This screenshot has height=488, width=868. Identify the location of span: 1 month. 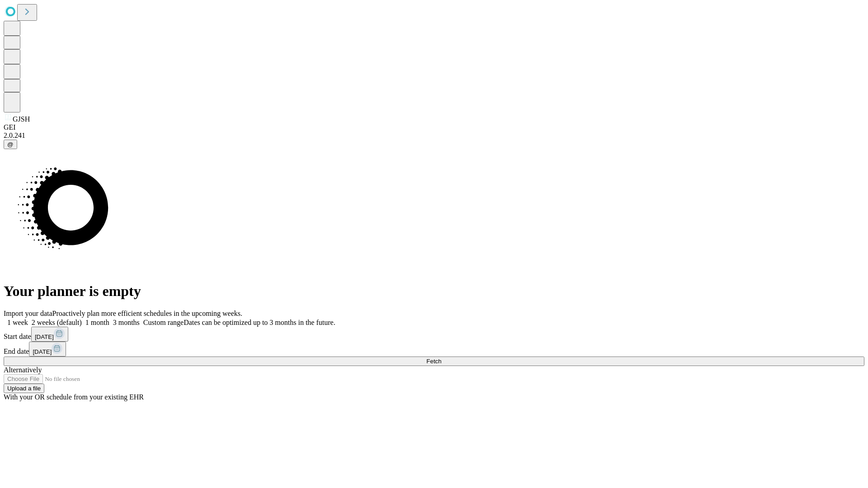
(97, 322).